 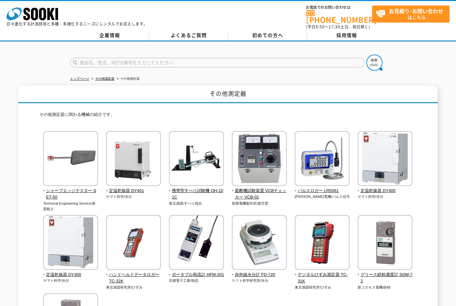 What do you see at coordinates (259, 275) in the screenshot?
I see `span: 赤外線水分計 FD-720` at bounding box center [259, 275].